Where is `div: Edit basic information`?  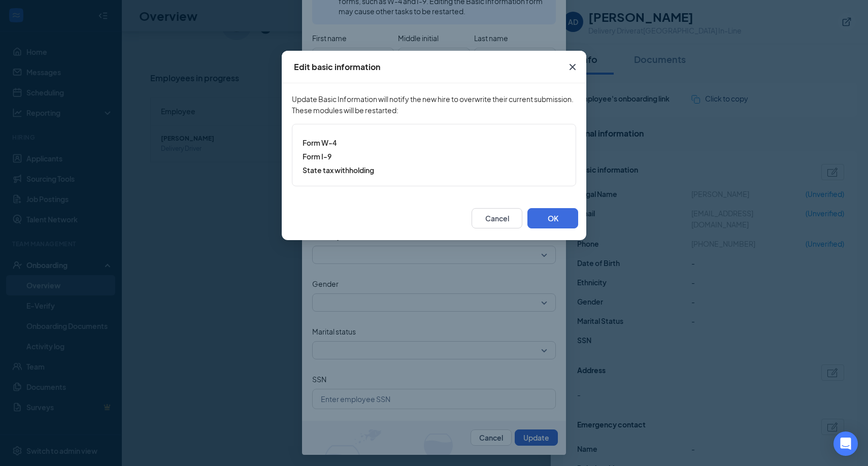 div: Edit basic information is located at coordinates (337, 67).